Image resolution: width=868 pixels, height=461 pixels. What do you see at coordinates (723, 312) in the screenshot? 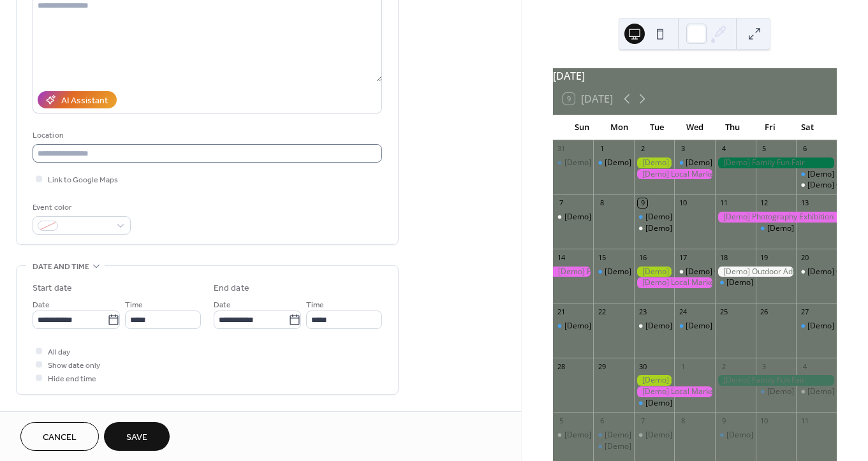
I see `div: 25` at bounding box center [723, 312].